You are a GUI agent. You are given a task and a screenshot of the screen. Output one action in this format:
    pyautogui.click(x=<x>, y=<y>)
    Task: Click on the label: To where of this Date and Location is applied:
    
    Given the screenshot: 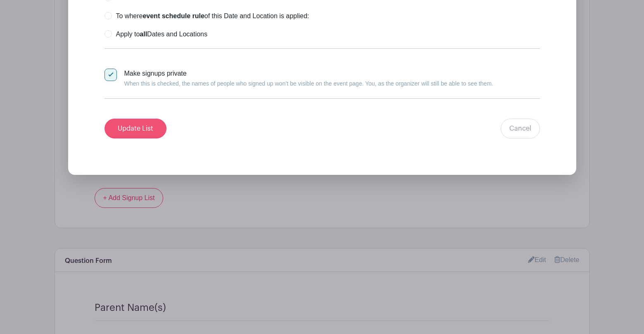 What is the action you would take?
    pyautogui.click(x=207, y=16)
    